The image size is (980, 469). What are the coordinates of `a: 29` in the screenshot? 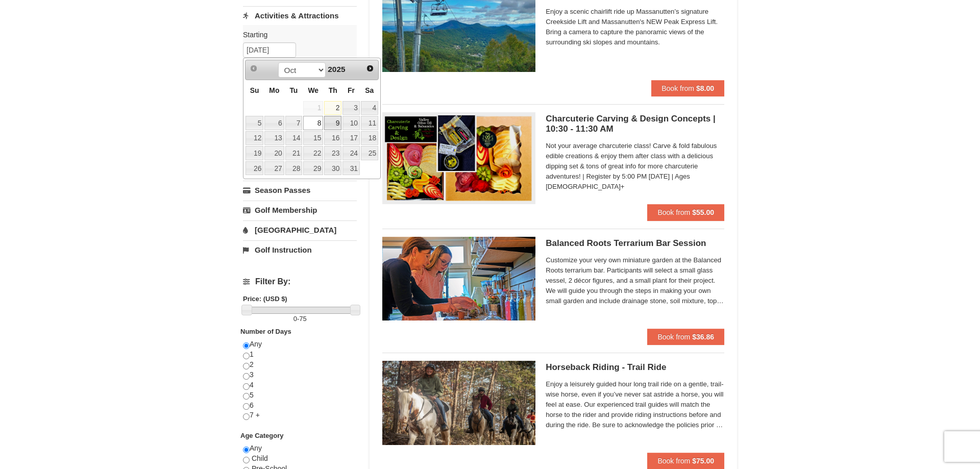 It's located at (313, 169).